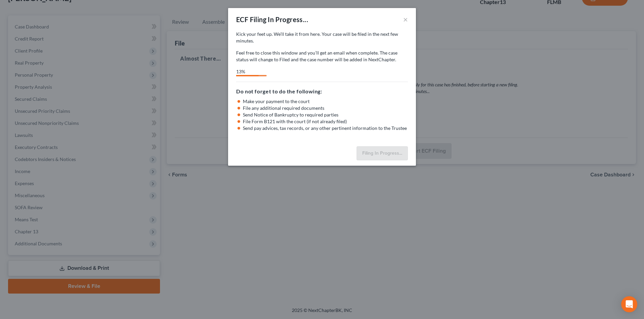  Describe the element at coordinates (326, 101) in the screenshot. I see `li: Make your payment to the court` at that location.